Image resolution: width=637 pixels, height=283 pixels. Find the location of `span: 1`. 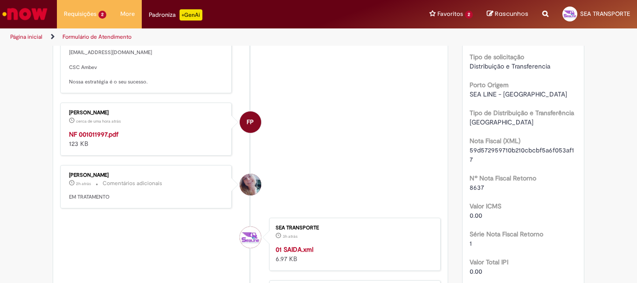

span: 1 is located at coordinates (470, 243).